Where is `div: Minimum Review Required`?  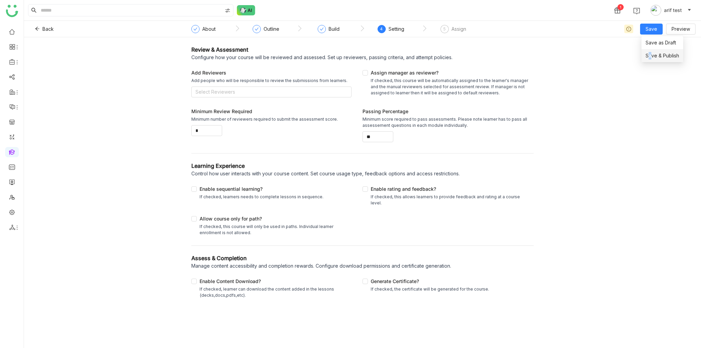
div: Minimum Review Required is located at coordinates (271, 111).